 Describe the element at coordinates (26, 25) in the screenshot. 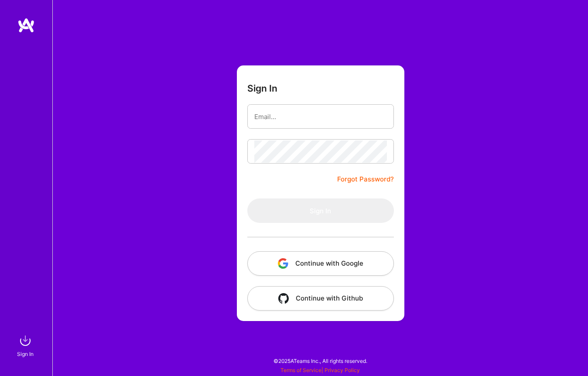

I see `img: logo` at that location.